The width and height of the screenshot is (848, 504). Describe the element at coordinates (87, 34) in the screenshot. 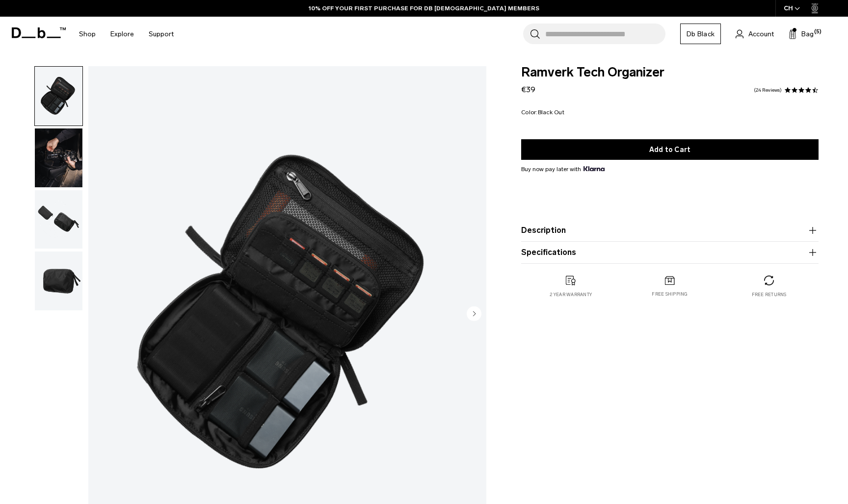

I see `a: Shop` at that location.